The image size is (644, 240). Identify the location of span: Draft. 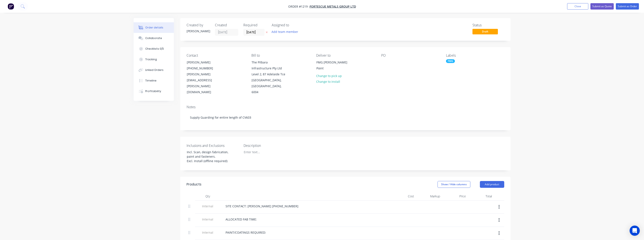
(485, 31).